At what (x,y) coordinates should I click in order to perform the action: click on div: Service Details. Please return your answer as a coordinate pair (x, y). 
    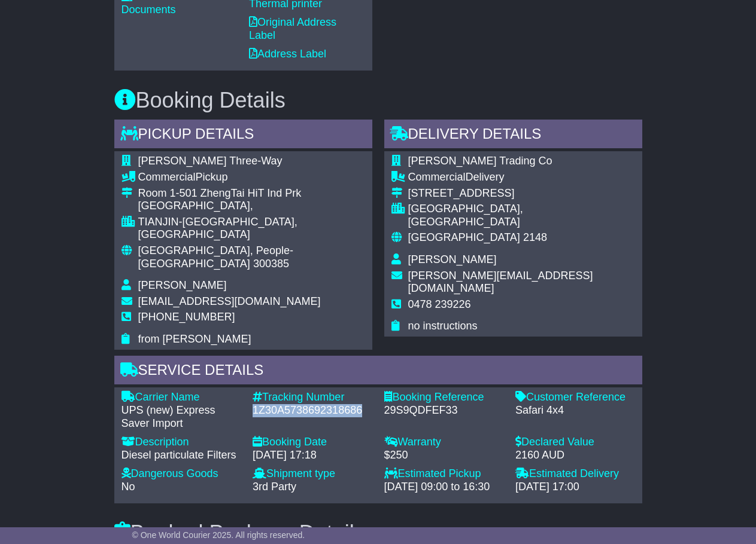
    Looking at the image, I should click on (378, 372).